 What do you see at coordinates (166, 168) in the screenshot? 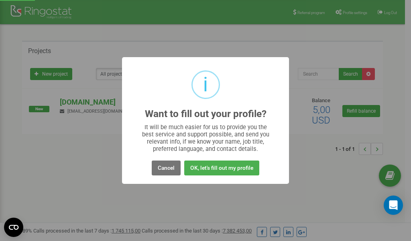
I see `button: Cancel` at bounding box center [166, 168].